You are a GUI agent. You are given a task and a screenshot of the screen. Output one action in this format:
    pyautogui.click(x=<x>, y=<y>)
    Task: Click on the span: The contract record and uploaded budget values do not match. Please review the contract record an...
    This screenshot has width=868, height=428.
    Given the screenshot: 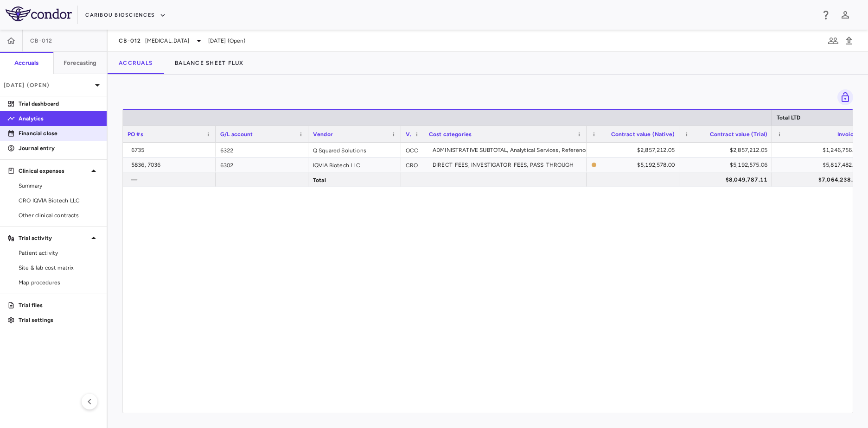 What is the action you would take?
    pyautogui.click(x=633, y=165)
    